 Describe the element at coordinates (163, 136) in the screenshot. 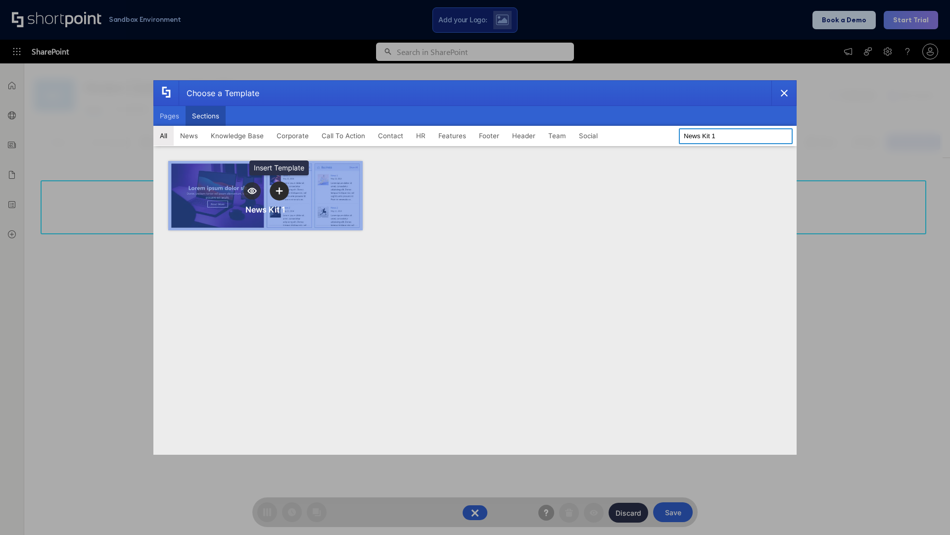

I see `button: All` at that location.